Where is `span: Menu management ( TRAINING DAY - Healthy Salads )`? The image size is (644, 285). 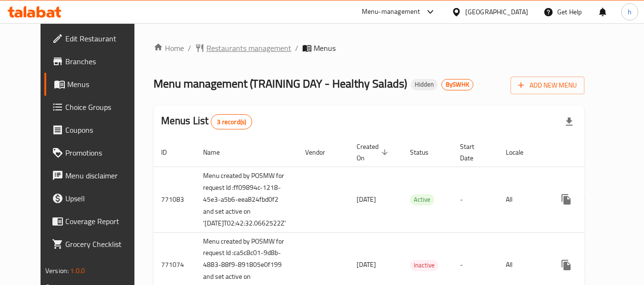 span: Menu management ( TRAINING DAY - Healthy Salads ) is located at coordinates (280, 83).